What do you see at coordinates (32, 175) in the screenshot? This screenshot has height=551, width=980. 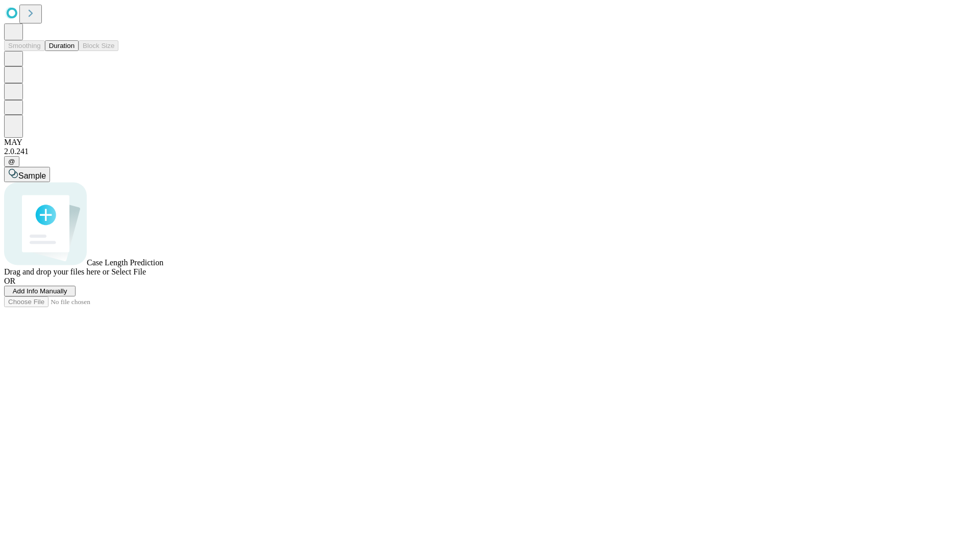 I see `span: Sample` at bounding box center [32, 175].